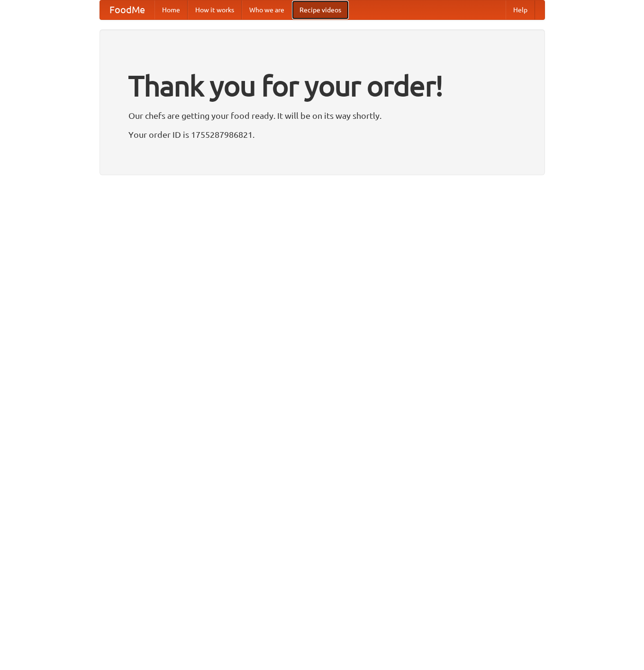 Image resolution: width=644 pixels, height=670 pixels. Describe the element at coordinates (214, 10) in the screenshot. I see `a: How it works` at that location.